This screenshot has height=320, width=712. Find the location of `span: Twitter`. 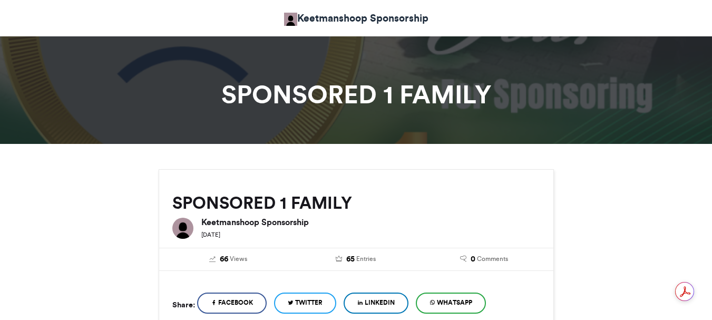

span: Twitter is located at coordinates (309, 302).